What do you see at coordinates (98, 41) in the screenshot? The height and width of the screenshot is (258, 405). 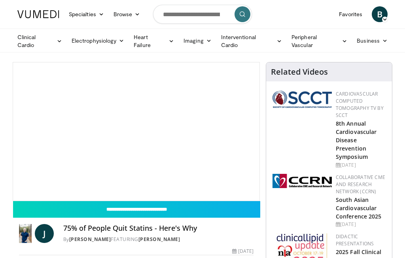 I see `a: Electrophysiology` at bounding box center [98, 41].